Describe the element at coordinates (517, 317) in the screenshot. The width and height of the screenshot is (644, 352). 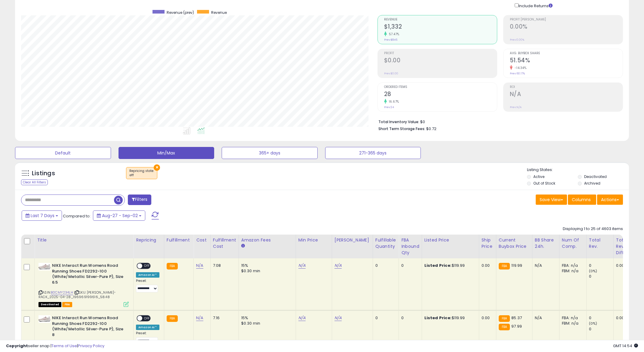
I see `span: 85.37` at that location.